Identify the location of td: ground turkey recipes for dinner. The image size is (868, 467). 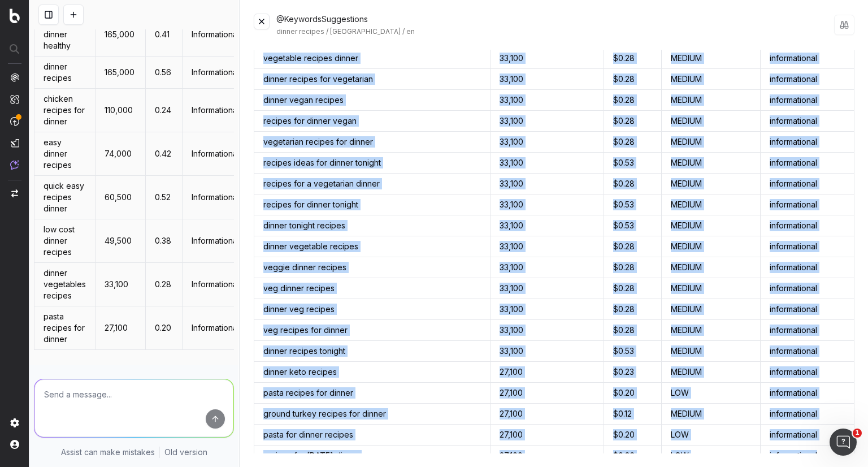
(372, 414).